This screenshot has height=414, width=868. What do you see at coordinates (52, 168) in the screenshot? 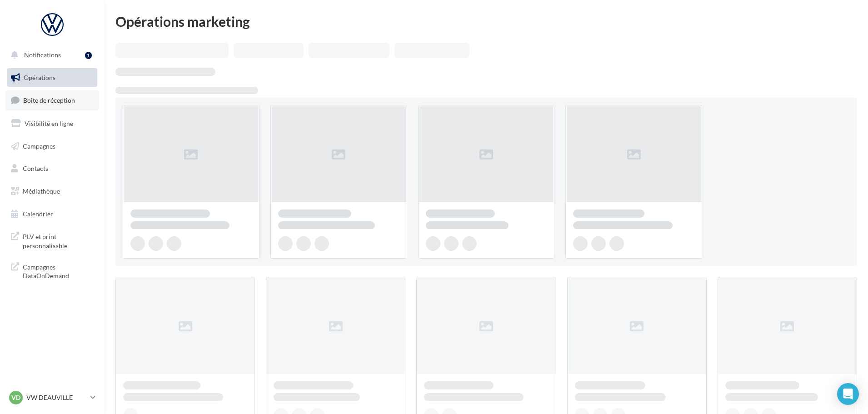
I see `a: Contacts` at bounding box center [52, 168].